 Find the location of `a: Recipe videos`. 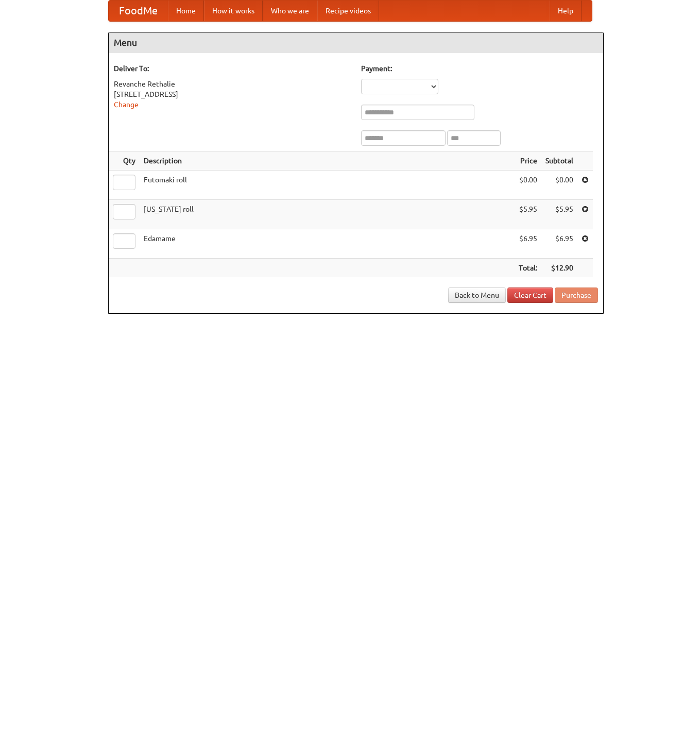

a: Recipe videos is located at coordinates (349, 11).